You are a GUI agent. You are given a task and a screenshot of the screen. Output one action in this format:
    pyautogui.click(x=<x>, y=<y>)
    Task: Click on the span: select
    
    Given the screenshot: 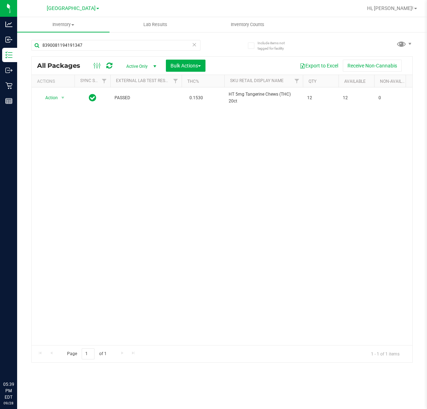 What is the action you would take?
    pyautogui.click(x=63, y=98)
    